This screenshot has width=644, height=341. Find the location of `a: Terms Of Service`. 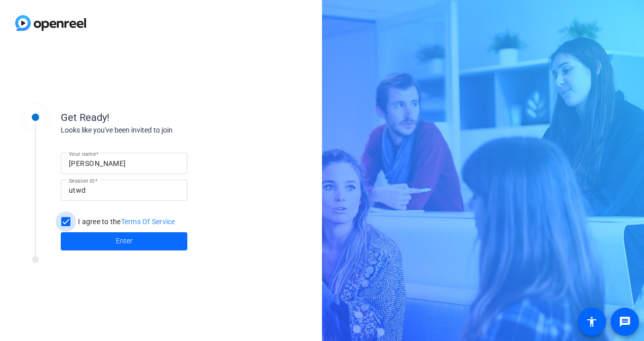

a: Terms Of Service is located at coordinates (148, 222).